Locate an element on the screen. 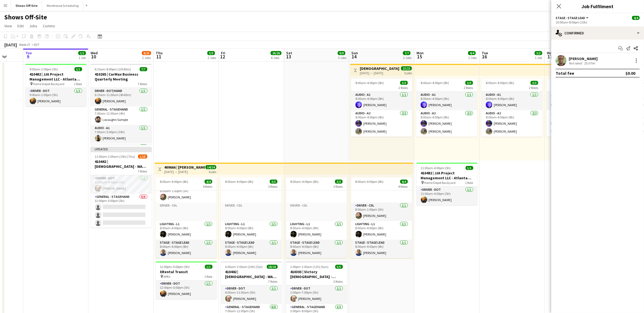  span: 6:00am-2:00am (20h) (Sat) is located at coordinates (244, 267).